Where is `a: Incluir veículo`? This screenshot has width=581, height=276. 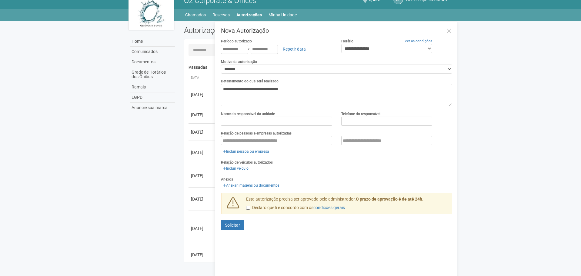 a: Incluir veículo is located at coordinates (235, 168).